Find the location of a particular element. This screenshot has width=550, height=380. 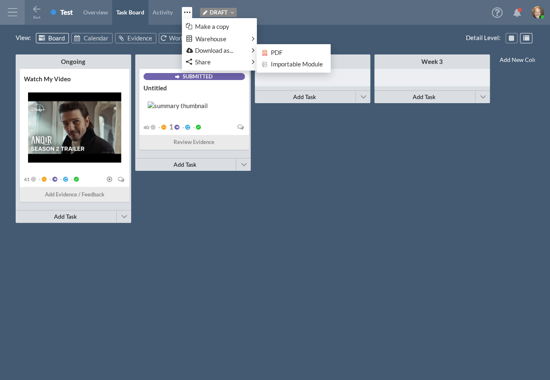

a: Importable Module is located at coordinates (294, 64).